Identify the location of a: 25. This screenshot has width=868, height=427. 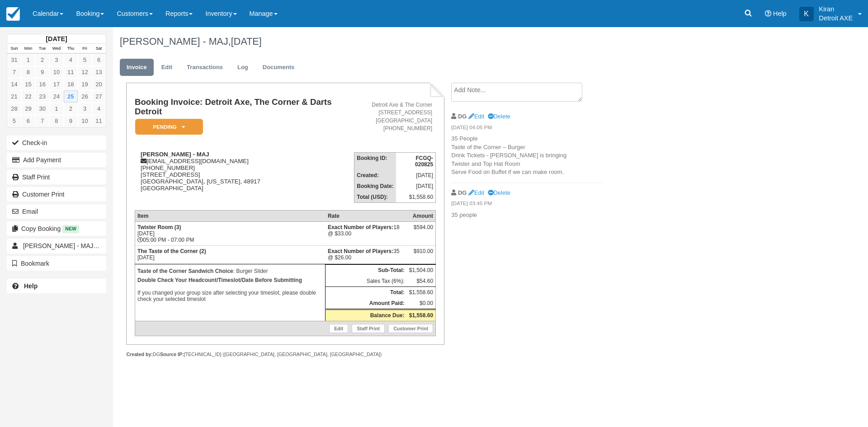
(71, 96).